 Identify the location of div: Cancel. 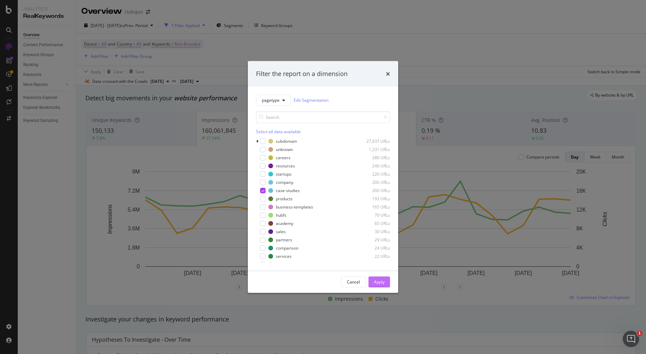
(354, 281).